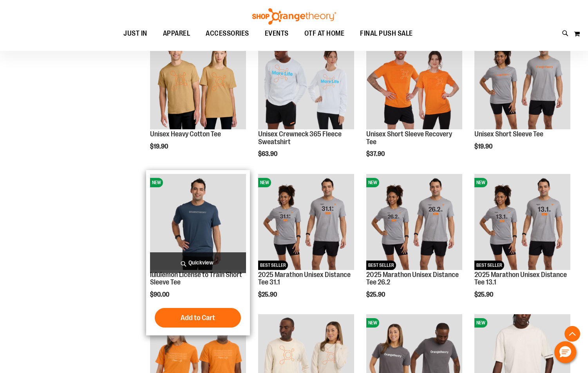 This screenshot has width=588, height=373. I want to click on a: Unisex Heavy Cotton TeeNEW, so click(198, 82).